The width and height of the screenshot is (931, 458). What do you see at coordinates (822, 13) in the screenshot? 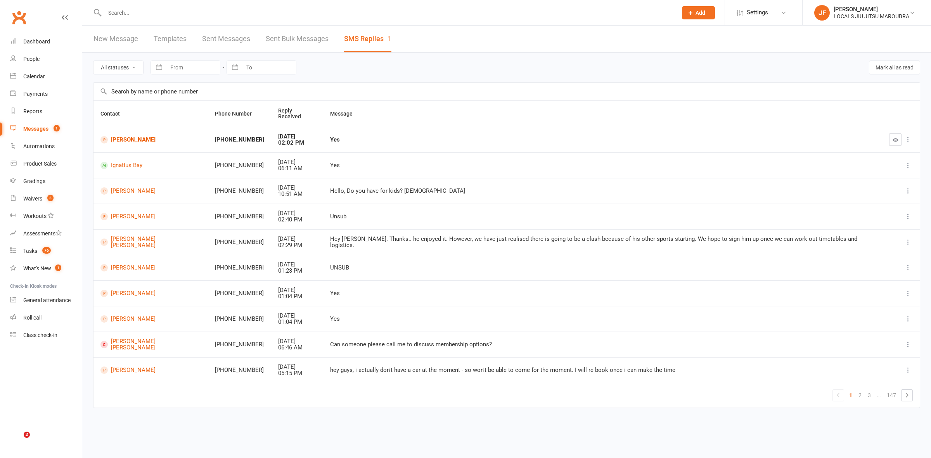
I see `div: JF` at bounding box center [822, 13].